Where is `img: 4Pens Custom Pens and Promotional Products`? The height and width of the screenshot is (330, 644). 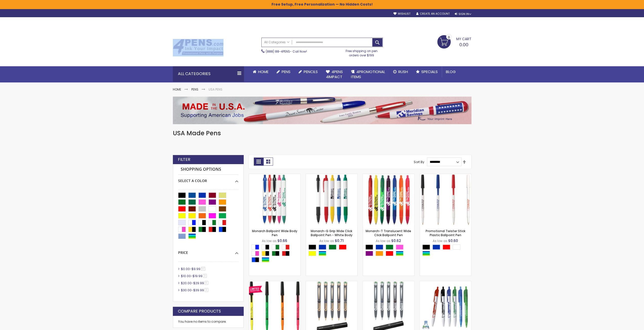 img: 4Pens Custom Pens and Promotional Products is located at coordinates (198, 47).